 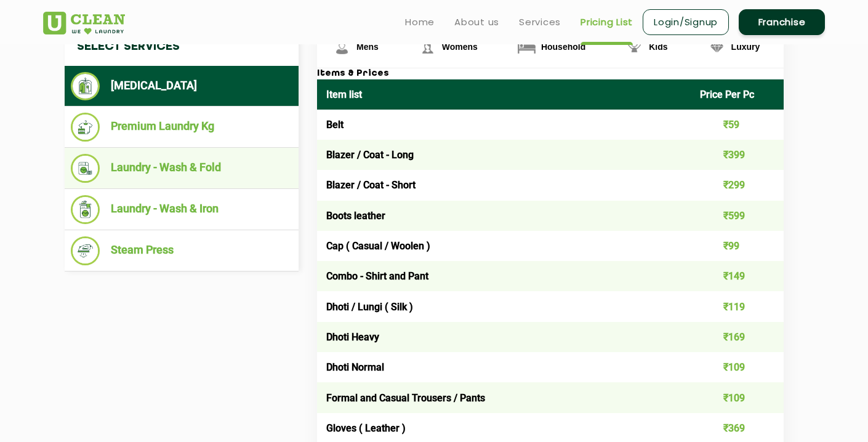 I want to click on a: About us, so click(x=476, y=22).